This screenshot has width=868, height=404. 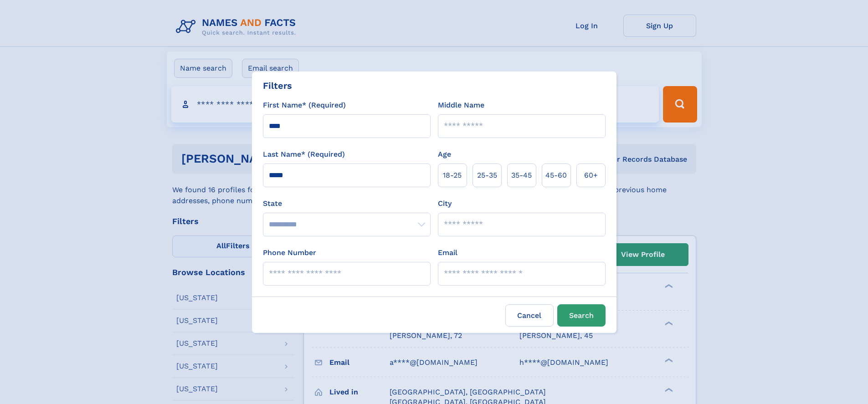 I want to click on label: Email, so click(x=448, y=253).